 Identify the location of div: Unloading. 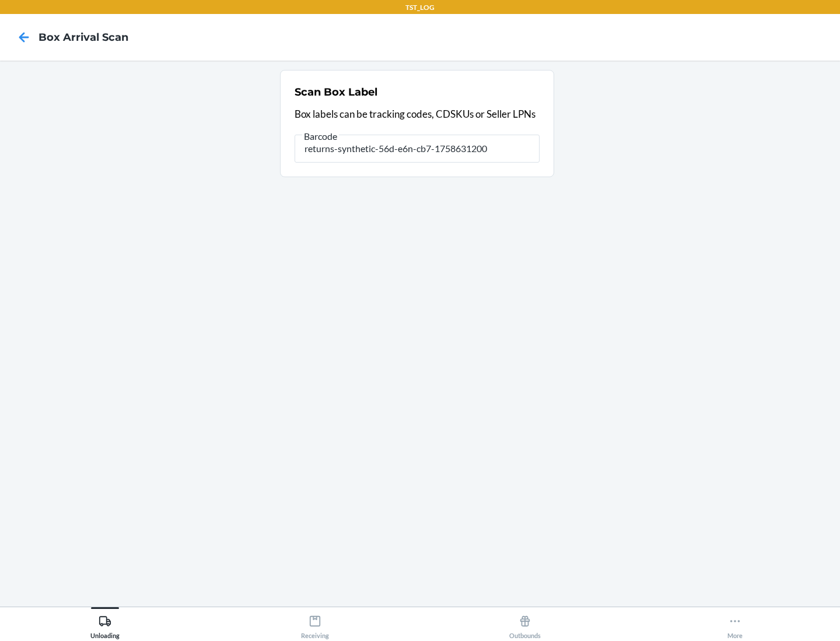
(105, 625).